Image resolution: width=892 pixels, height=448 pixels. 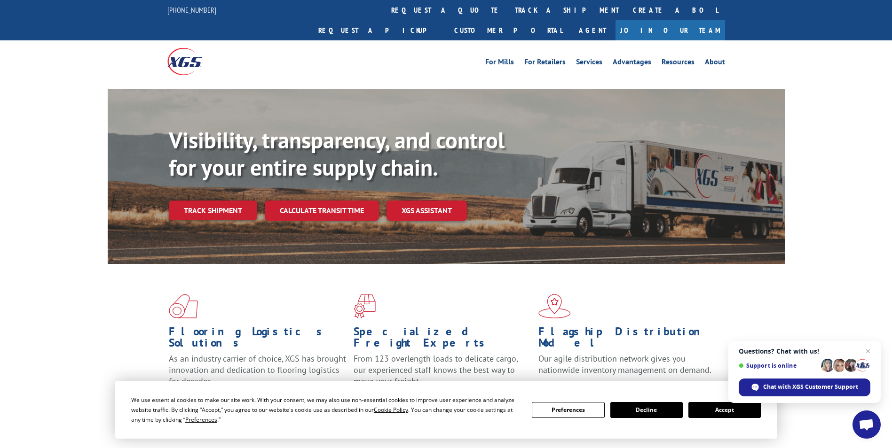 What do you see at coordinates (646, 410) in the screenshot?
I see `button: Decline` at bounding box center [646, 410].